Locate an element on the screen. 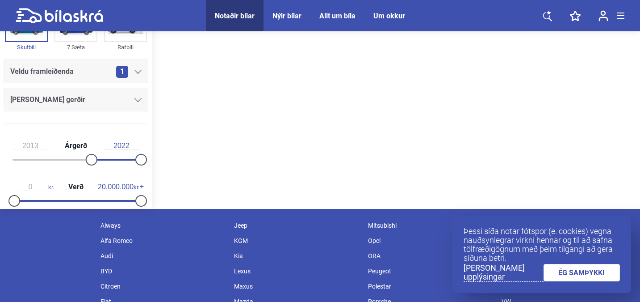 Image resolution: width=640 pixels, height=302 pixels. div: Allt um bíla is located at coordinates (337, 16).